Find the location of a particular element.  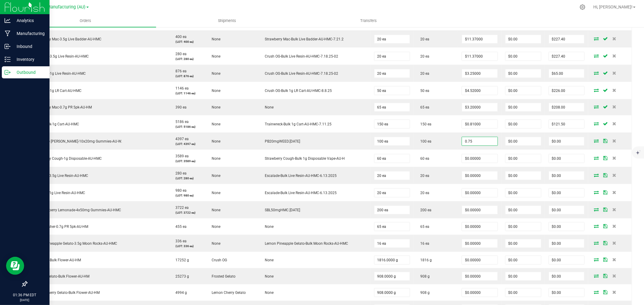

p: 01:36 PM EDT is located at coordinates (25, 295).